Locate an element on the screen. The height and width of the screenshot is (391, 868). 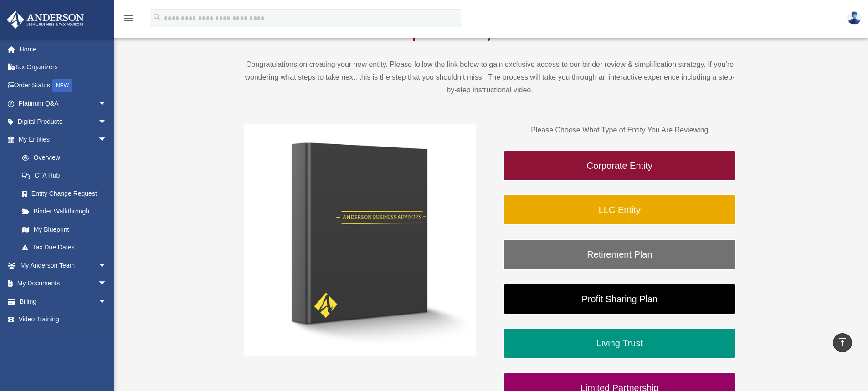
a: Entity Change Request is located at coordinates (66, 194).